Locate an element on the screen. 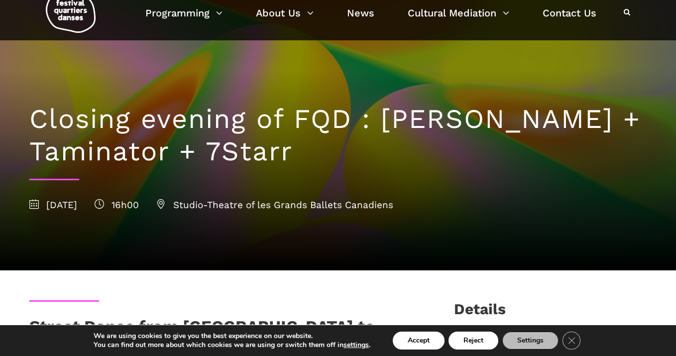 The image size is (676, 356). a: Programming is located at coordinates (184, 13).